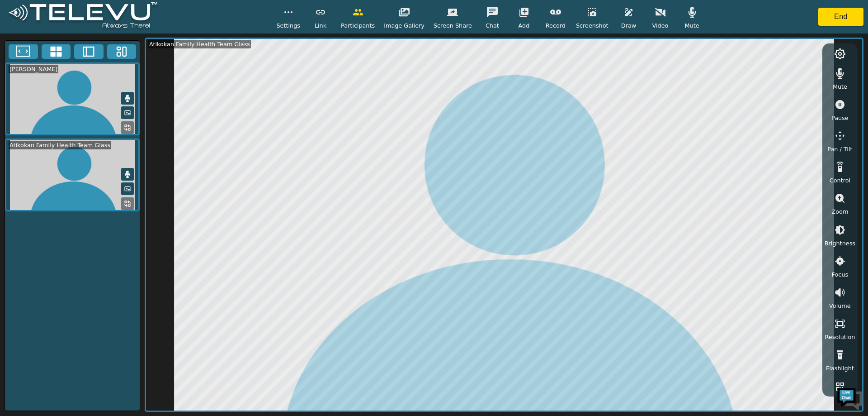 The width and height of the screenshot is (868, 416). I want to click on span: Screenshot, so click(592, 25).